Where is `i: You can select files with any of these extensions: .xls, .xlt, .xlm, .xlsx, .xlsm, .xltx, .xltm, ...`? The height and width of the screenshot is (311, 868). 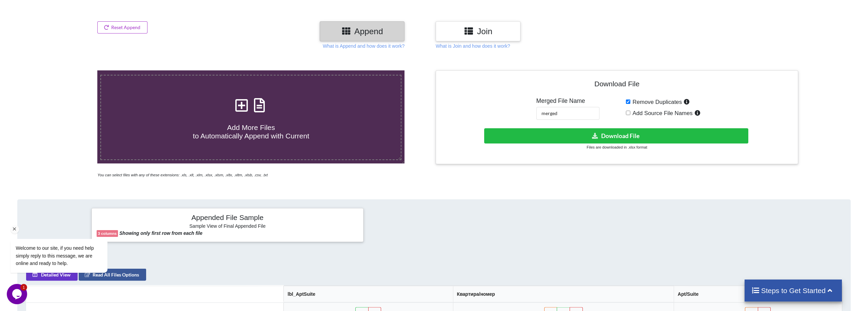 i: You can select files with any of these extensions: .xls, .xlt, .xlm, .xlsx, .xlsm, .xltx, .xltm, ... is located at coordinates (182, 175).